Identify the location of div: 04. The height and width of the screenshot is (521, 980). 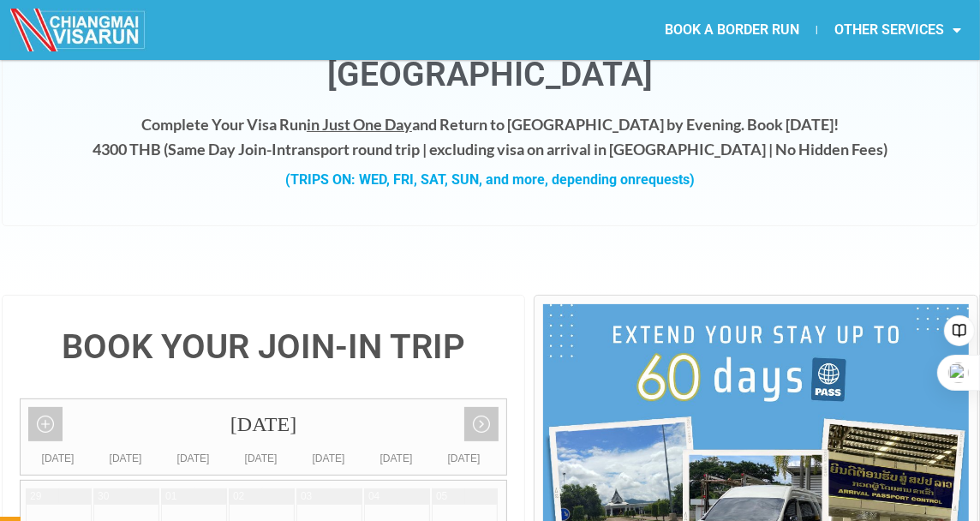
(374, 496).